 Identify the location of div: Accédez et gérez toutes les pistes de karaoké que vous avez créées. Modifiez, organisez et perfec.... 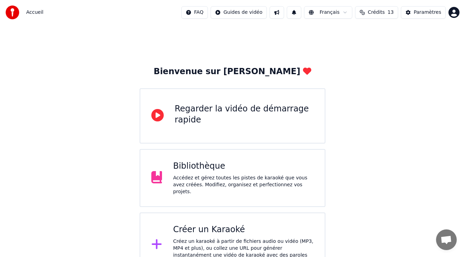
(243, 185).